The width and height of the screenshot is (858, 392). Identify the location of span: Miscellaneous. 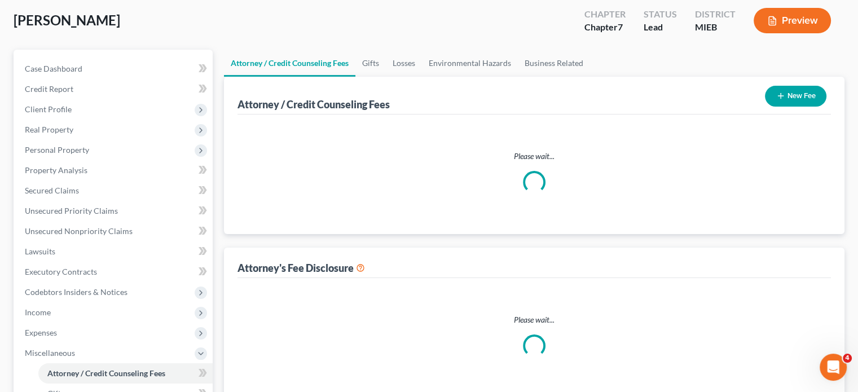
(50, 353).